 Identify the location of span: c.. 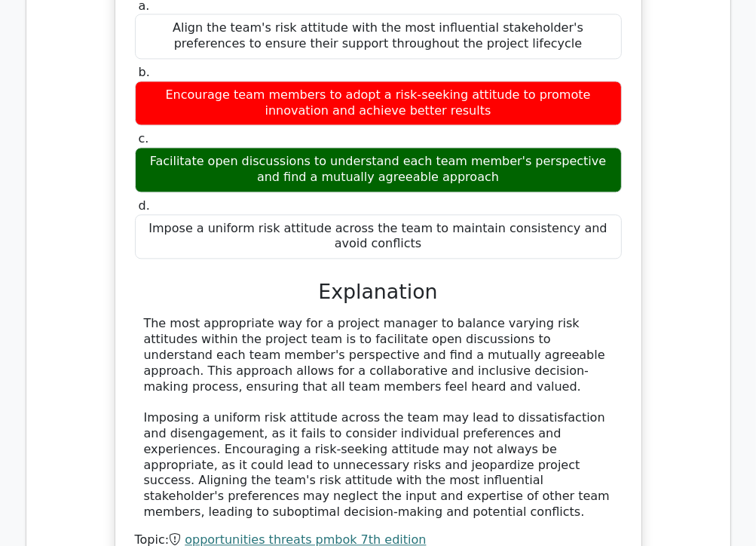
(144, 138).